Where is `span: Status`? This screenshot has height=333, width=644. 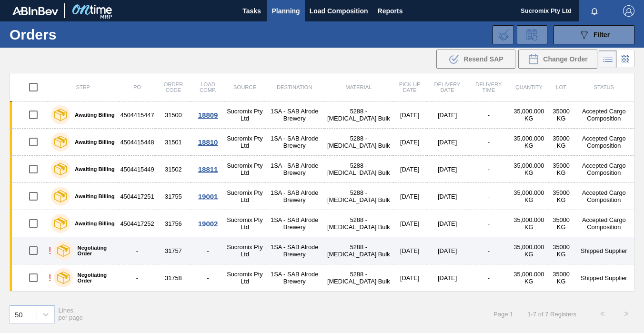 span: Status is located at coordinates (604, 87).